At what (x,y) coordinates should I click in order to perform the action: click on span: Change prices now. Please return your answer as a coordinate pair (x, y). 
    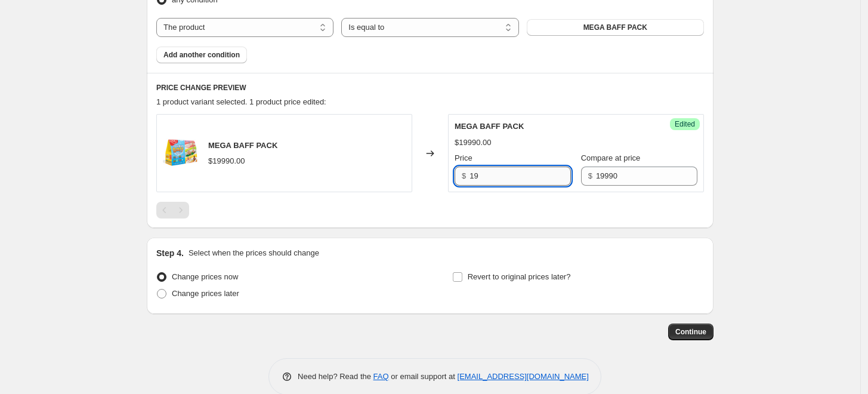
    Looking at the image, I should click on (205, 277).